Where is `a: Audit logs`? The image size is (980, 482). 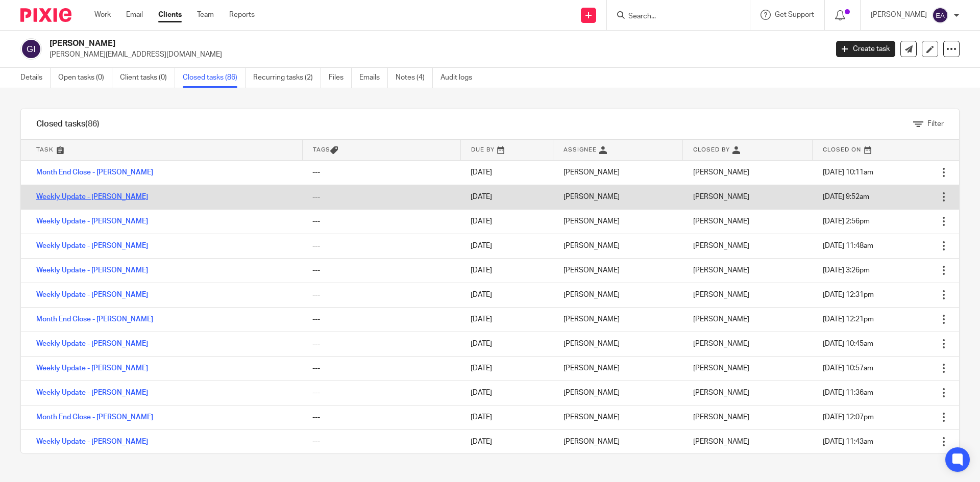 a: Audit logs is located at coordinates (460, 78).